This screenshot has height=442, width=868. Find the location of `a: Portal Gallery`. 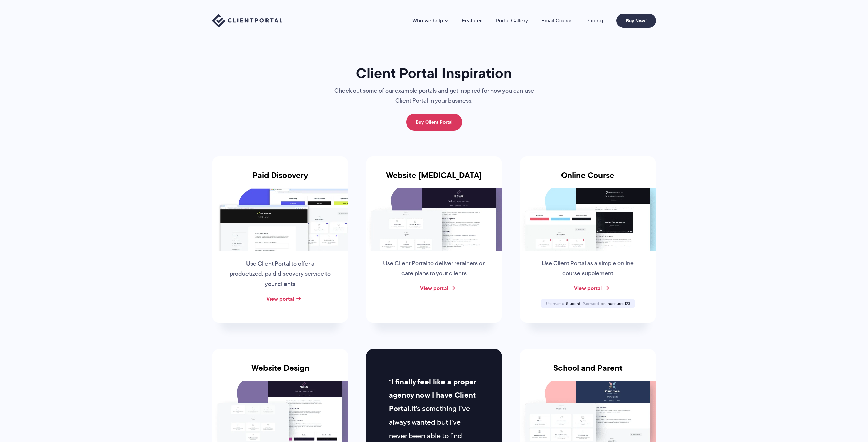

a: Portal Gallery is located at coordinates (512, 21).